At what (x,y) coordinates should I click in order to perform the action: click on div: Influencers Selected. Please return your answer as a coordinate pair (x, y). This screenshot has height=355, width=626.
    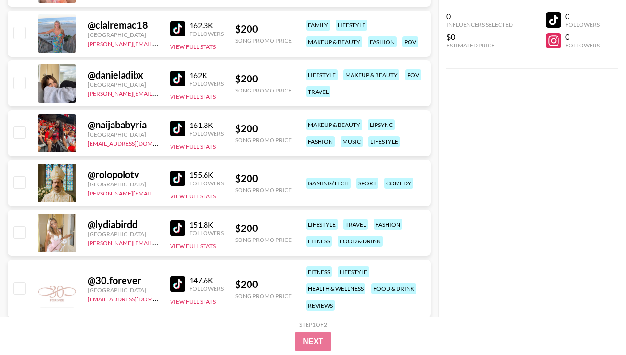
    Looking at the image, I should click on (479, 24).